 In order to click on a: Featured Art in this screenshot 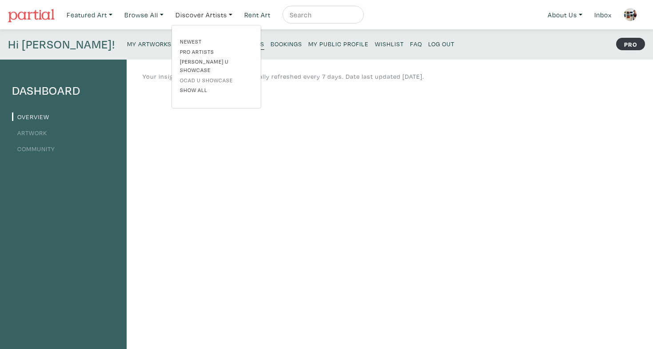, I will do `click(89, 15)`.